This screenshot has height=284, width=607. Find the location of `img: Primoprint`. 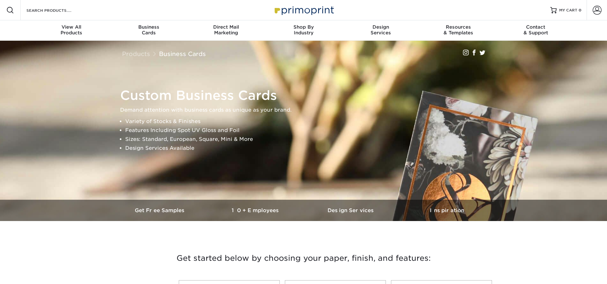

img: Primoprint is located at coordinates (304, 10).